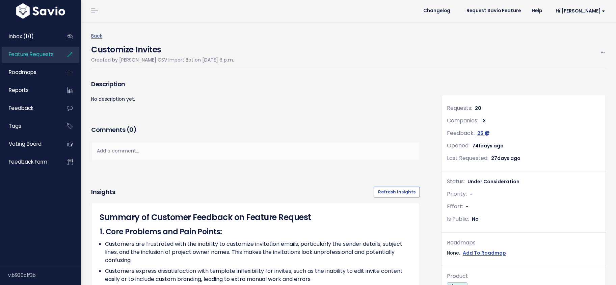 The width and height of the screenshot is (616, 285). Describe the element at coordinates (256, 130) in the screenshot. I see `h3: Comments ( )` at that location.